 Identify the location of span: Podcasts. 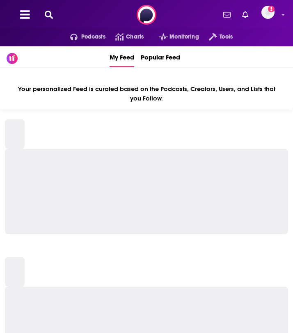
(93, 37).